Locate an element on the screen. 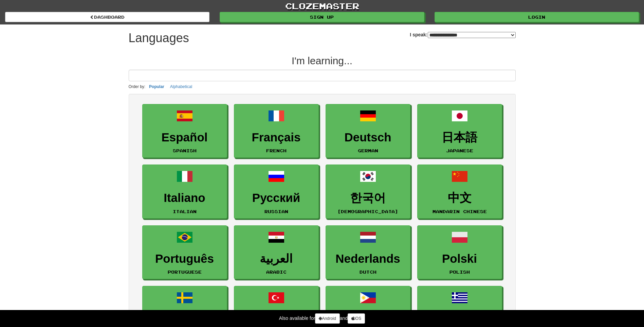 This screenshot has height=327, width=644. h3: Русский is located at coordinates (276, 198).